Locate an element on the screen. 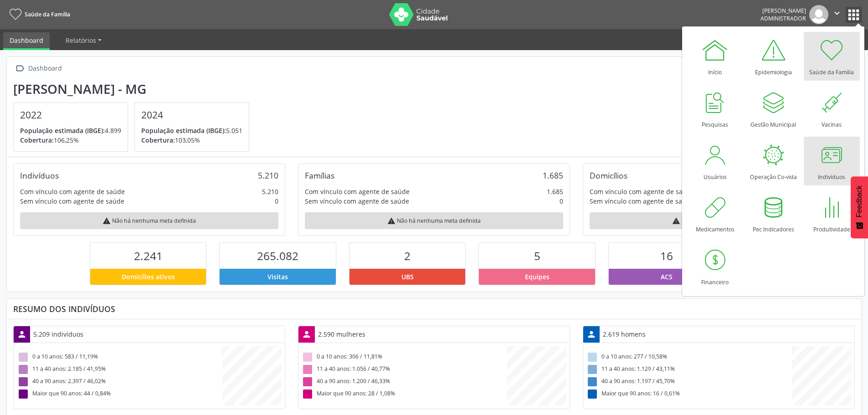 Image resolution: width=868 pixels, height=415 pixels. a: Vacinas is located at coordinates (831, 109).